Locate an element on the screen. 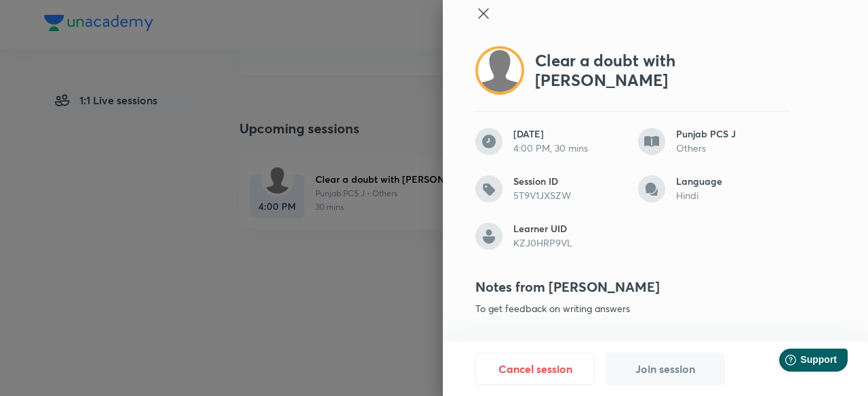 Image resolution: width=868 pixels, height=396 pixels. h6: Session ID is located at coordinates (570, 181).